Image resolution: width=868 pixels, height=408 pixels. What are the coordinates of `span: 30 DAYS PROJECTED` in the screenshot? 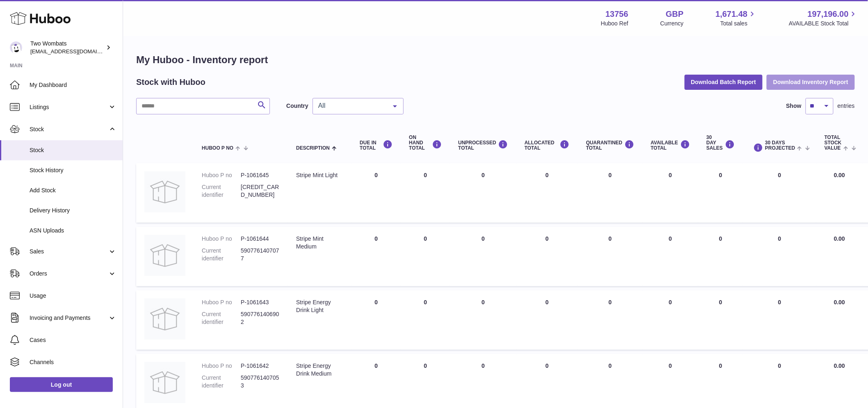 It's located at (780, 146).